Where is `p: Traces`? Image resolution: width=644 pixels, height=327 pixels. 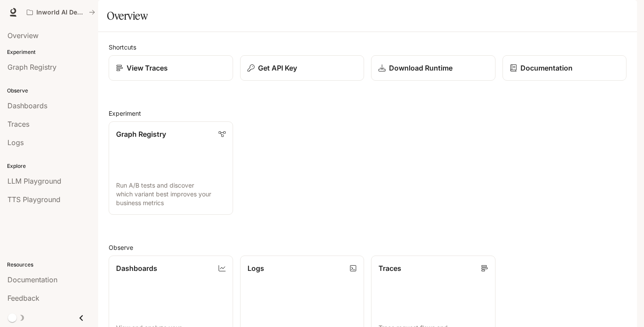
p: Traces is located at coordinates (390, 268).